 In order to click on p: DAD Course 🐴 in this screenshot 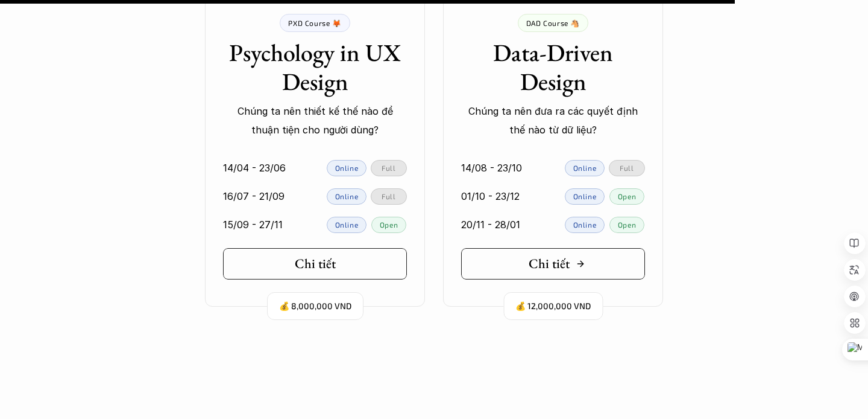, I will do `click(553, 23)`.